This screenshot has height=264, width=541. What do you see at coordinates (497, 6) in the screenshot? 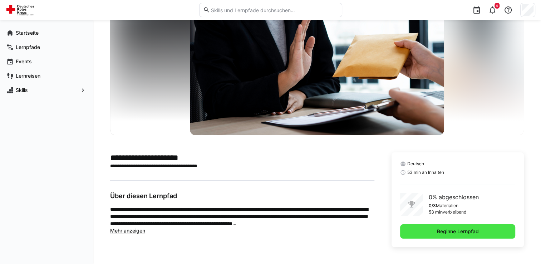
I see `span: 9` at bounding box center [497, 6].